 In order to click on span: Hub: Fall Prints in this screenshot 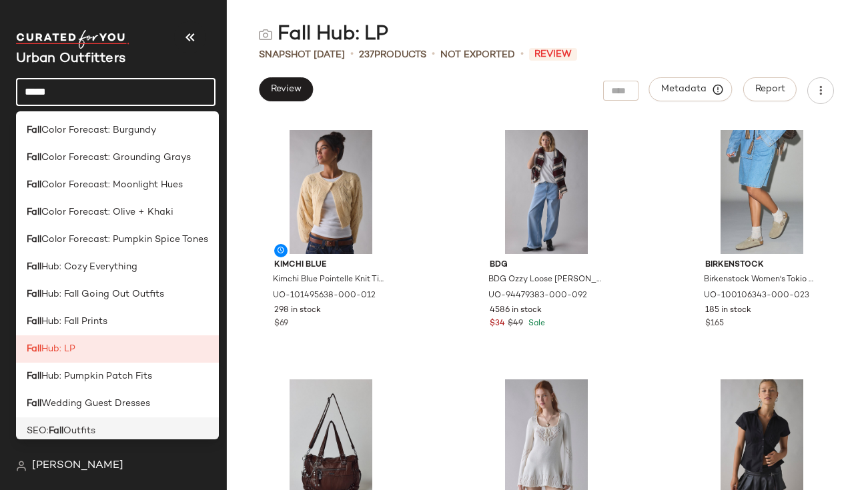, I will do `click(74, 322)`.